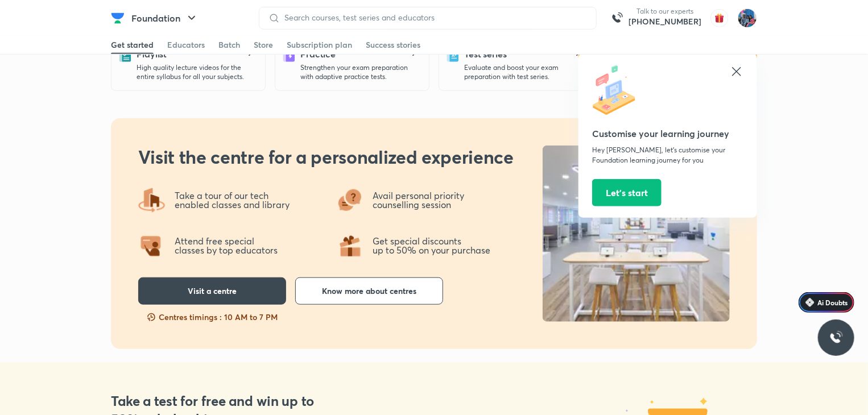  I want to click on img: call-us, so click(617, 18).